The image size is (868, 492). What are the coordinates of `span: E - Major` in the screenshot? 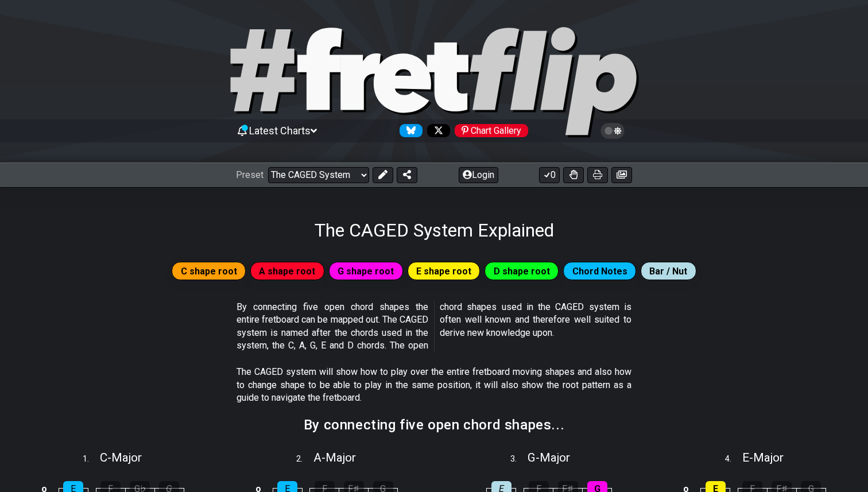 It's located at (763, 457).